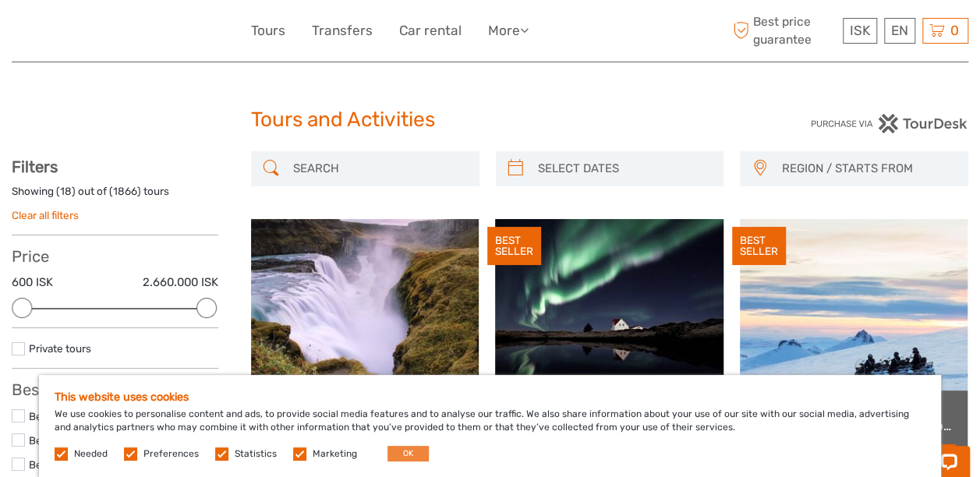  I want to click on h3: Price, so click(115, 256).